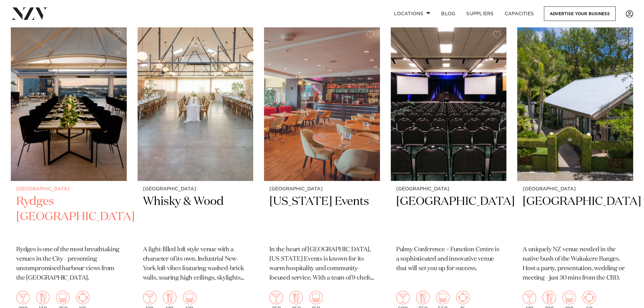 This screenshot has width=644, height=308. What do you see at coordinates (196, 264) in the screenshot?
I see `p: A light-filled loft style venue with a character of its own. Industrial New-York loft vibes featu...` at bounding box center [196, 264].